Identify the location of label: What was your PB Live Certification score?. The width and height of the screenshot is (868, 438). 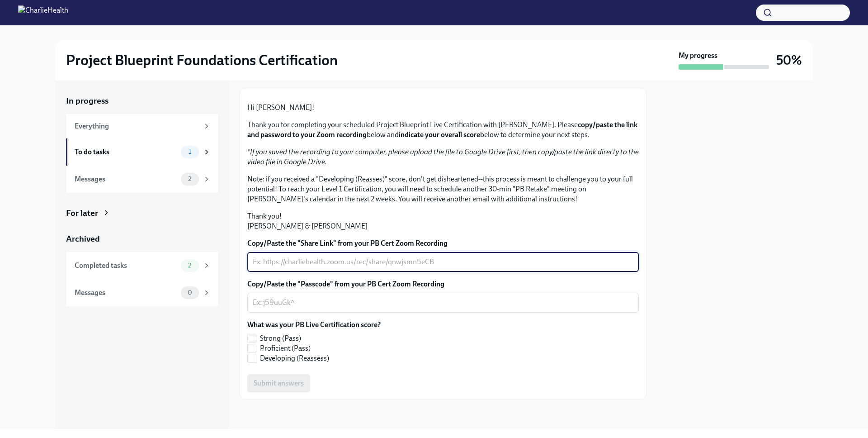
(314, 325).